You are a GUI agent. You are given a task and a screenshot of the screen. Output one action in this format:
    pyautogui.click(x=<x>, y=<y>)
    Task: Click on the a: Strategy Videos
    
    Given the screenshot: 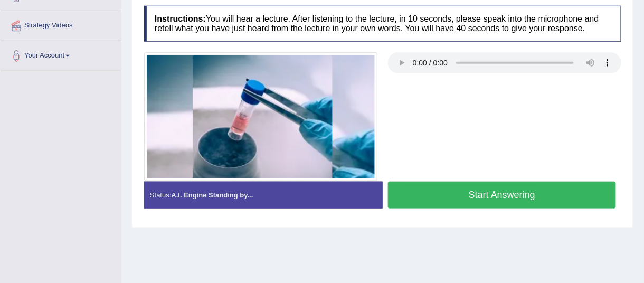 What is the action you would take?
    pyautogui.click(x=61, y=24)
    